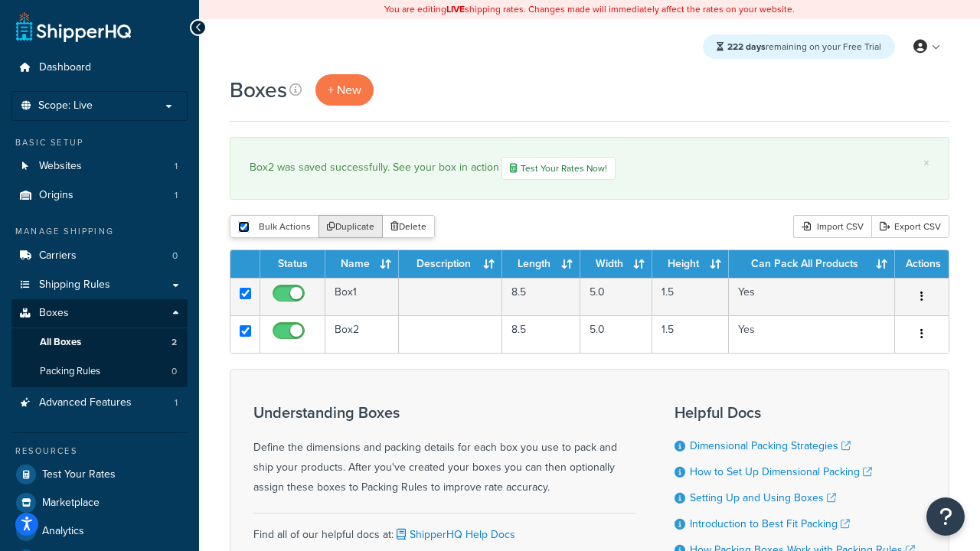 The image size is (980, 551). Describe the element at coordinates (65, 68) in the screenshot. I see `span: Dashboard` at that location.